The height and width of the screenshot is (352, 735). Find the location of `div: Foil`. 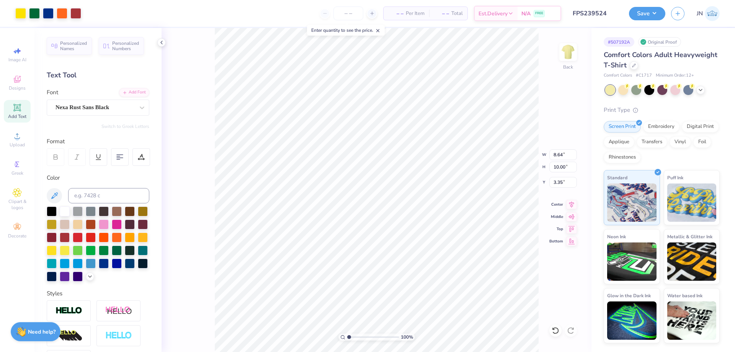

div: Foil is located at coordinates (702, 142).